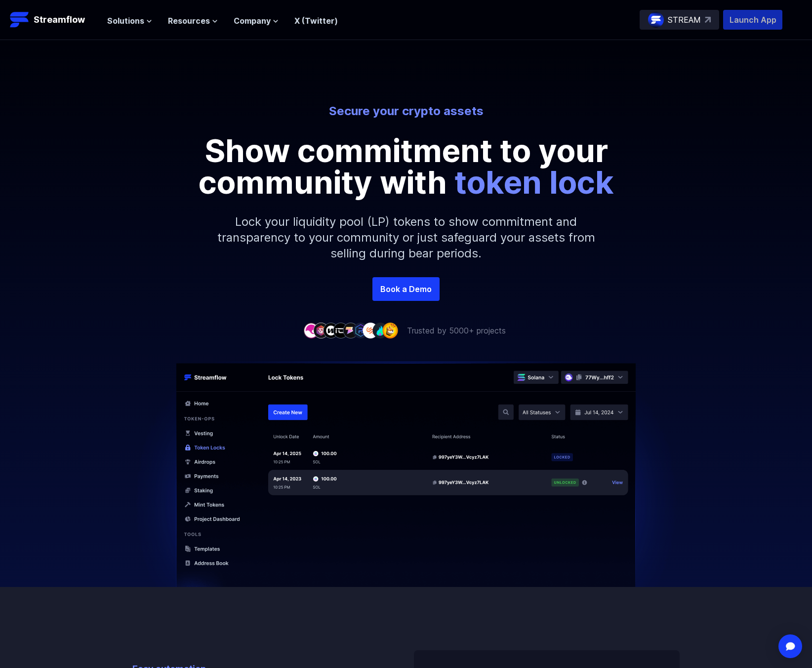 This screenshot has width=812, height=668. What do you see at coordinates (790, 646) in the screenshot?
I see `div: Open Intercom Messenger` at bounding box center [790, 646].